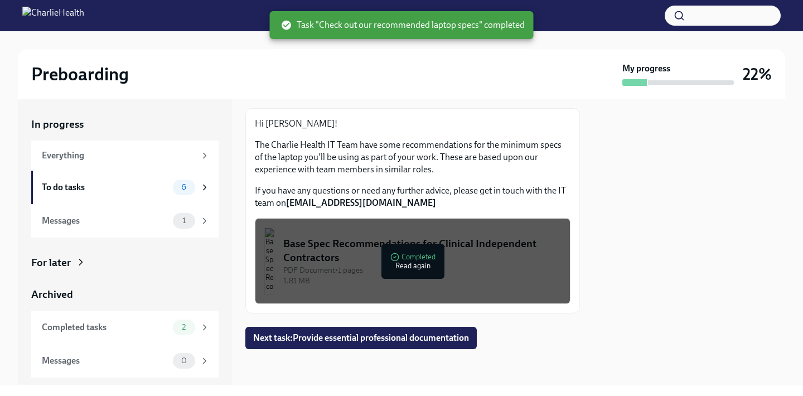 The image size is (803, 396). What do you see at coordinates (184, 220) in the screenshot?
I see `span: 1` at bounding box center [184, 220].